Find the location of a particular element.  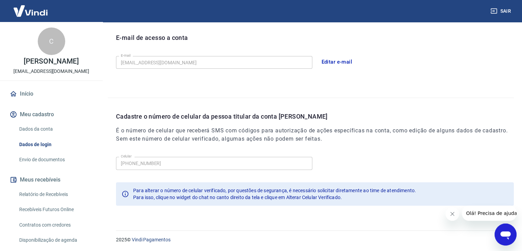

span: Para alterar o número de celular verificado, por questões de segurança, é necessário solicitar di... is located at coordinates (275, 190).